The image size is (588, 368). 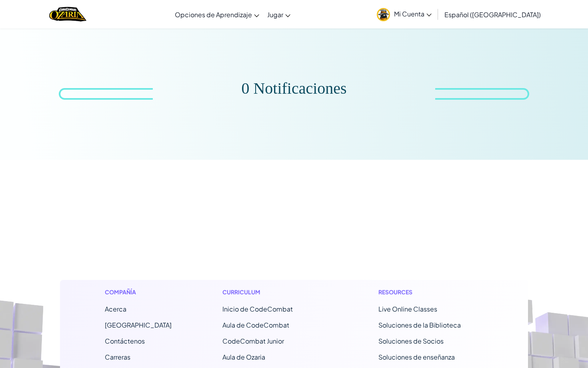 What do you see at coordinates (115, 309) in the screenshot?
I see `a: Acerca` at bounding box center [115, 309].